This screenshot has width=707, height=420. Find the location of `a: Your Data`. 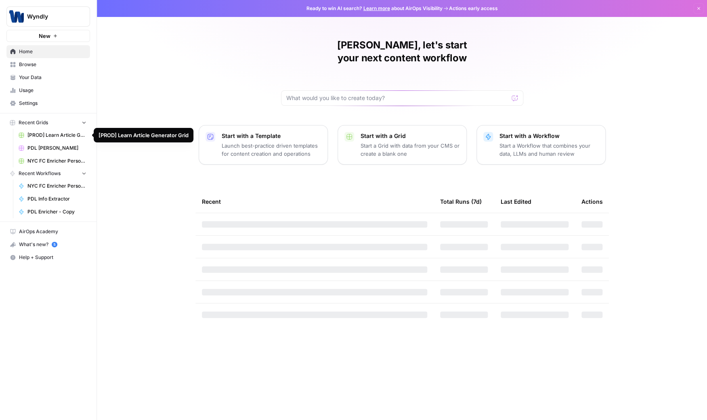

a: Your Data is located at coordinates (48, 78).